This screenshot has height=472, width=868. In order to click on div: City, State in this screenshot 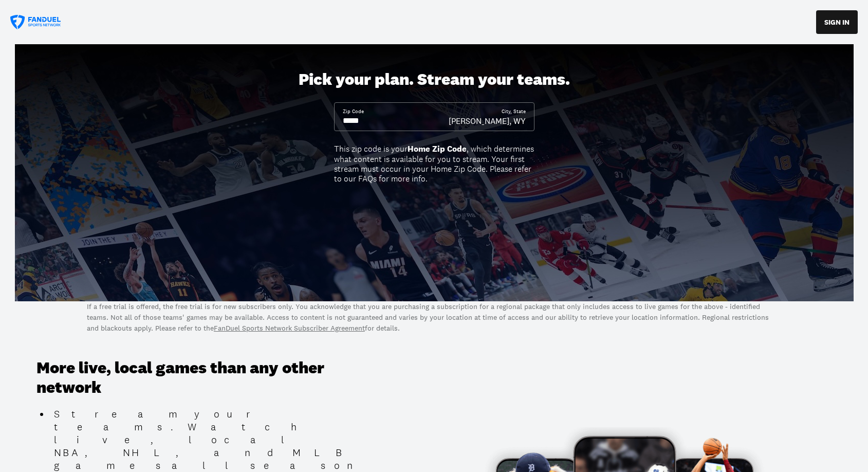, I will do `click(514, 112)`.